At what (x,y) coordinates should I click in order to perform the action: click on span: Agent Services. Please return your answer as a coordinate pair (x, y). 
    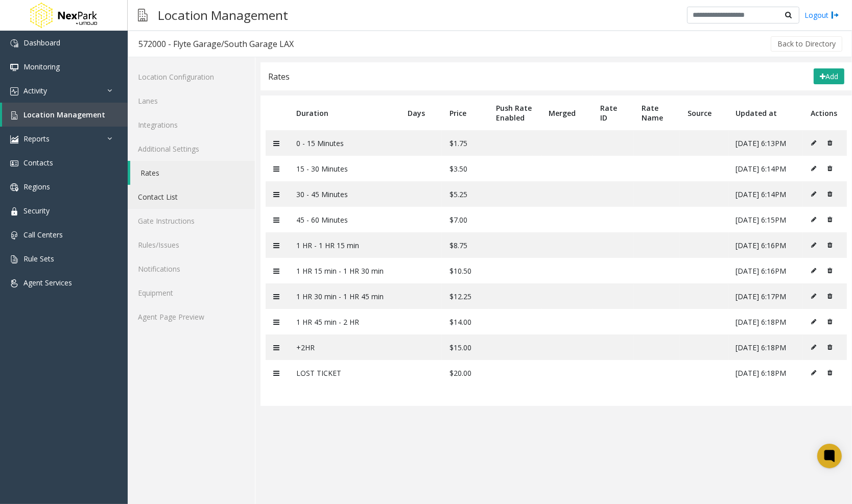
    Looking at the image, I should click on (48, 282).